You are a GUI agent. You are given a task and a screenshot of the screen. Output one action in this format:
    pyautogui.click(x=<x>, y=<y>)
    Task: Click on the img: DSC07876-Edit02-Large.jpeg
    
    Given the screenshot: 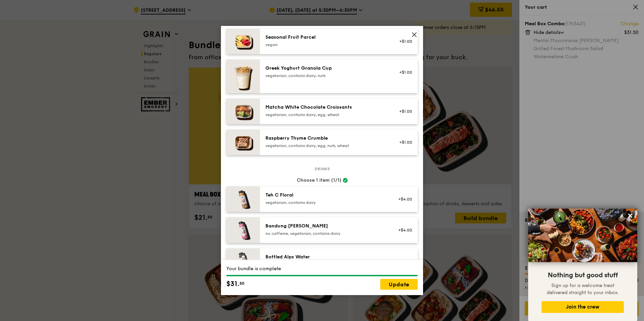 What is the action you would take?
    pyautogui.click(x=583, y=235)
    